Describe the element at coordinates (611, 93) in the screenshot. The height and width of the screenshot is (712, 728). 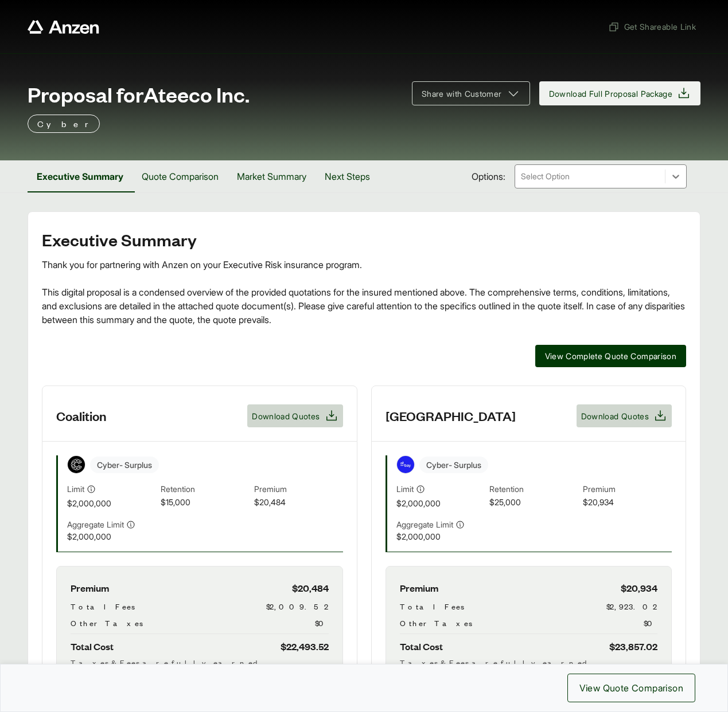
I see `span: Download Full Proposal Package` at that location.